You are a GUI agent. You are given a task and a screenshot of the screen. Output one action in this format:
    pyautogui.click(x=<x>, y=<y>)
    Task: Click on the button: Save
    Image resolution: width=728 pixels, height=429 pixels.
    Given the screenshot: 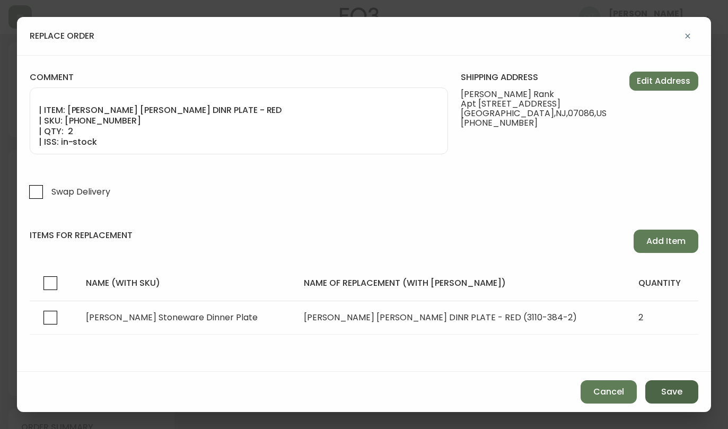 What is the action you would take?
    pyautogui.click(x=672, y=392)
    